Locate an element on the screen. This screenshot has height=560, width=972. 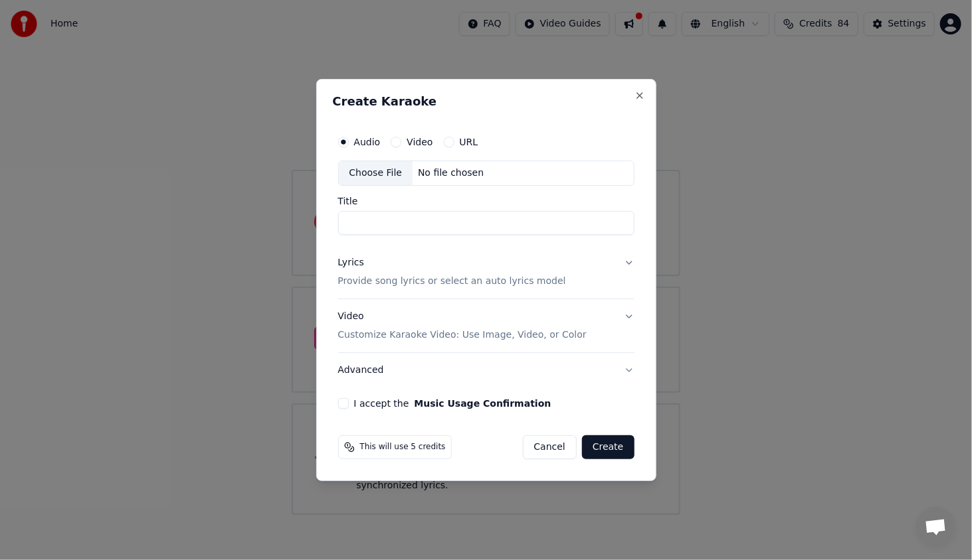
label: Video is located at coordinates (419, 142).